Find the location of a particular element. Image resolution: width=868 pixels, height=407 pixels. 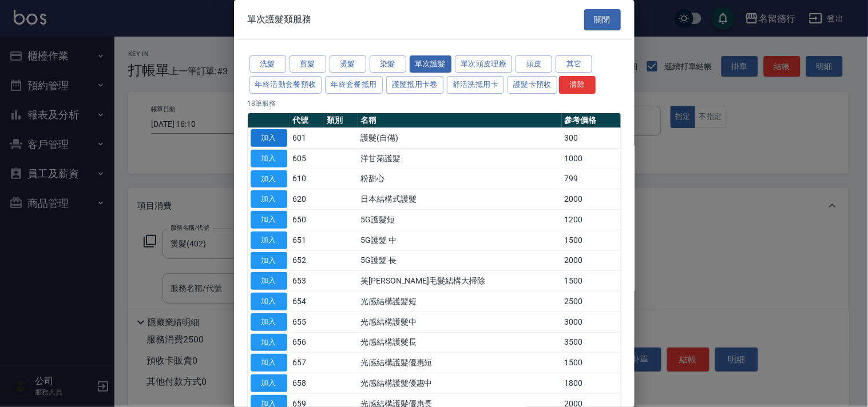

td: 799 is located at coordinates (591, 179).